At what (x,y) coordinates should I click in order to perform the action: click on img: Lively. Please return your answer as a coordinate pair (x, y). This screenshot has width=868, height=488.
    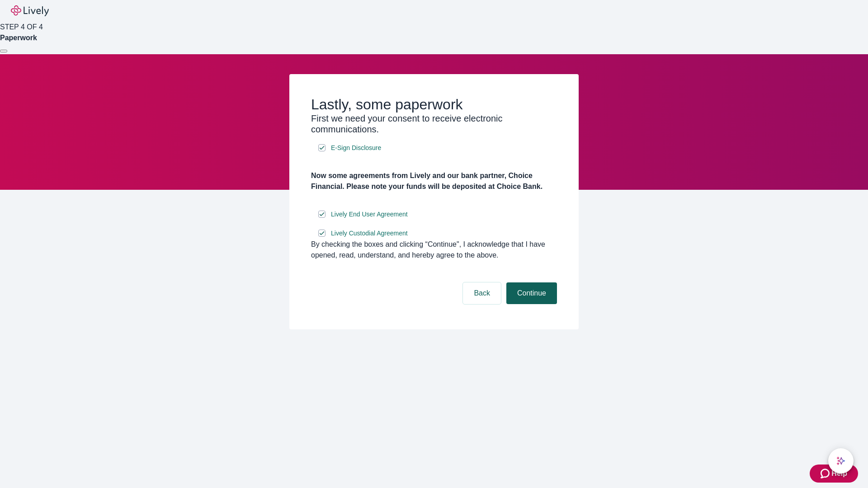
    Looking at the image, I should click on (30, 11).